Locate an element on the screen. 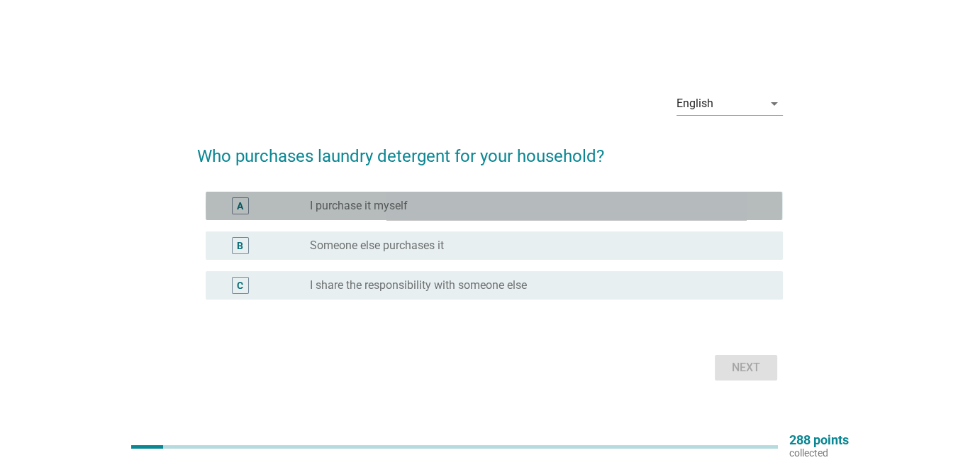  div: C is located at coordinates (240, 284).